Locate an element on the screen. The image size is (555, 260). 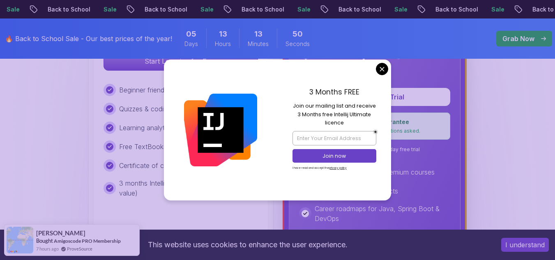
span: 13 Hours is located at coordinates (223, 34).